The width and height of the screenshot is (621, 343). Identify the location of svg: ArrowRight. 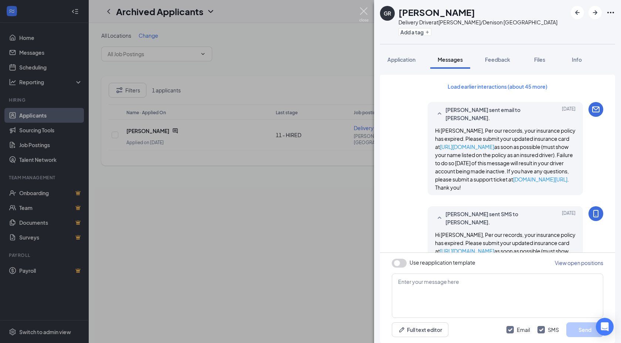
(595, 13).